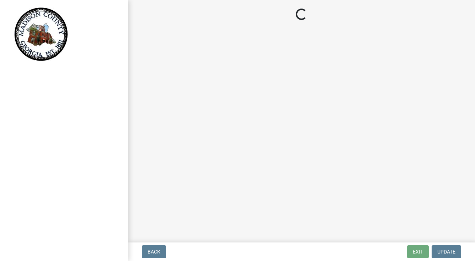 Image resolution: width=475 pixels, height=261 pixels. What do you see at coordinates (447, 251) in the screenshot?
I see `span: Update` at bounding box center [447, 251].